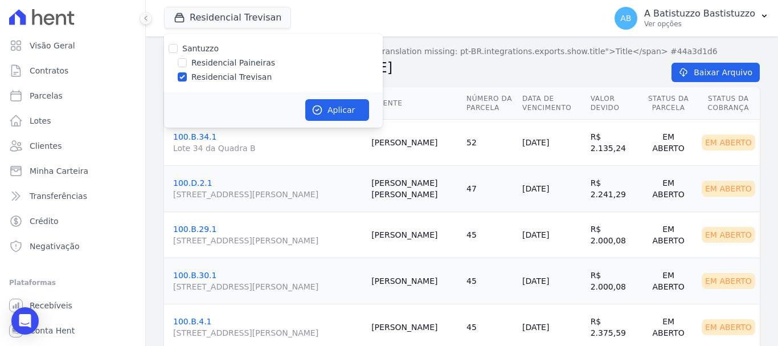  What do you see at coordinates (72, 305) in the screenshot?
I see `a: Recebíveis` at bounding box center [72, 305].